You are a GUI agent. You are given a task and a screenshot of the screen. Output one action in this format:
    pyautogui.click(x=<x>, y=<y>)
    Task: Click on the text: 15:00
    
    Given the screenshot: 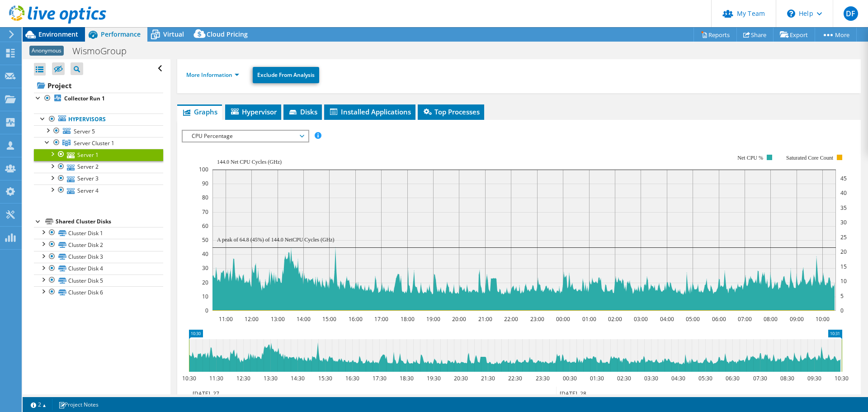 What is the action you would take?
    pyautogui.click(x=329, y=318)
    